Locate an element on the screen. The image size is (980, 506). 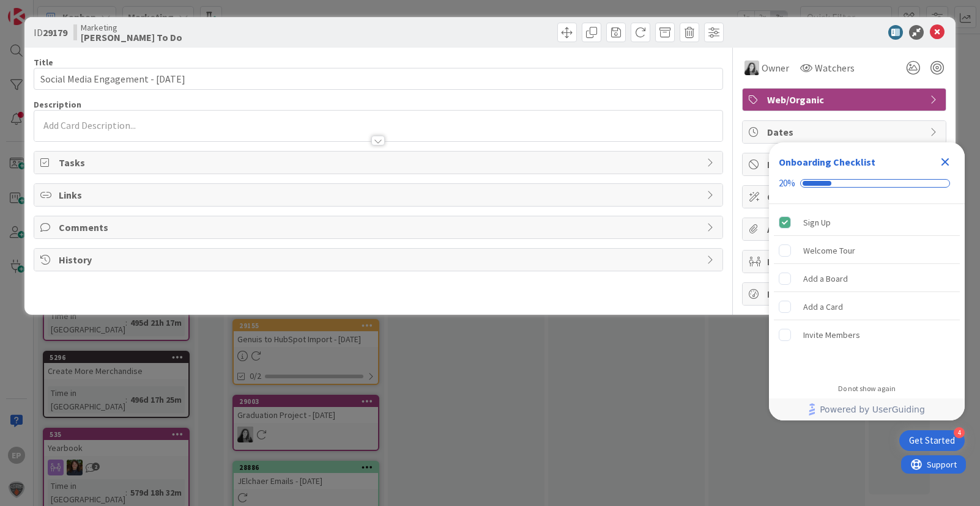
div: Sign Up is located at coordinates (817, 223).